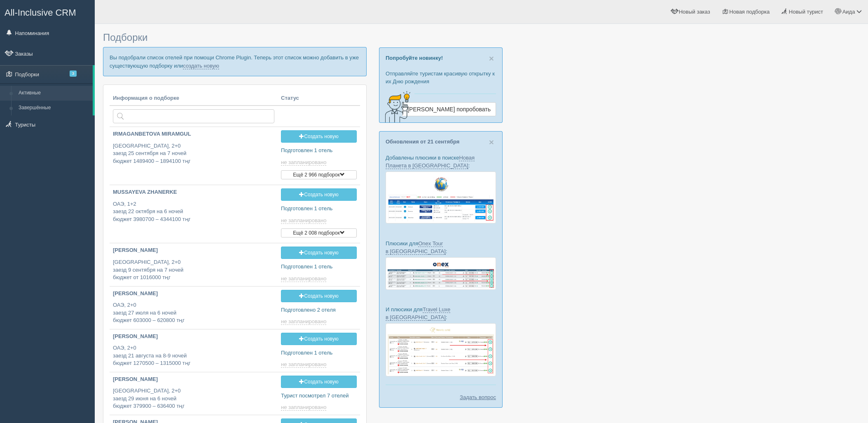 Image resolution: width=868 pixels, height=423 pixels. Describe the element at coordinates (441, 78) in the screenshot. I see `p: Отправляйте туристам красивую открытку к их Дню рождения` at that location.